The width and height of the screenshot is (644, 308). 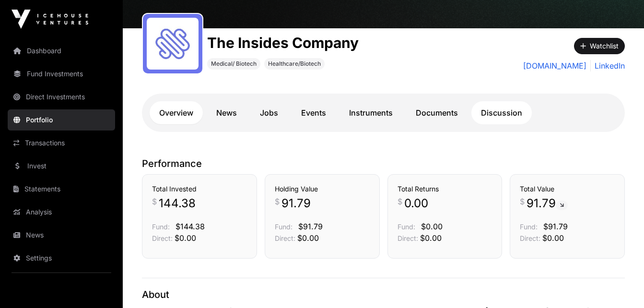 I want to click on a: Statements, so click(x=61, y=189).